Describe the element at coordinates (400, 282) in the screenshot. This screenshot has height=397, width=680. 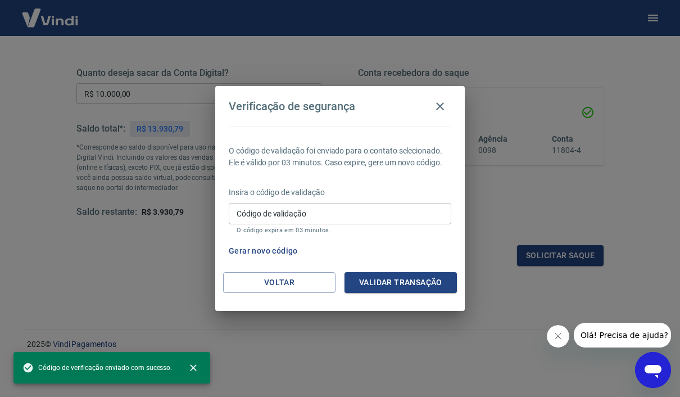
I see `button: Validar transação` at that location.